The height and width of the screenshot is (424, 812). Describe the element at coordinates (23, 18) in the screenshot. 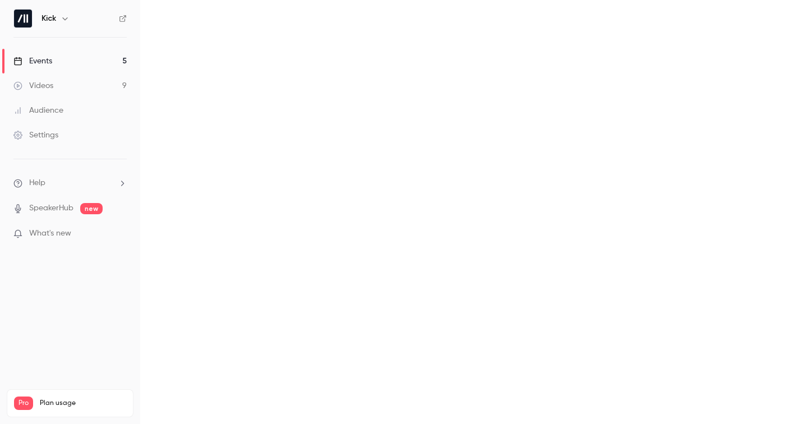

I see `img: Kick` at that location.